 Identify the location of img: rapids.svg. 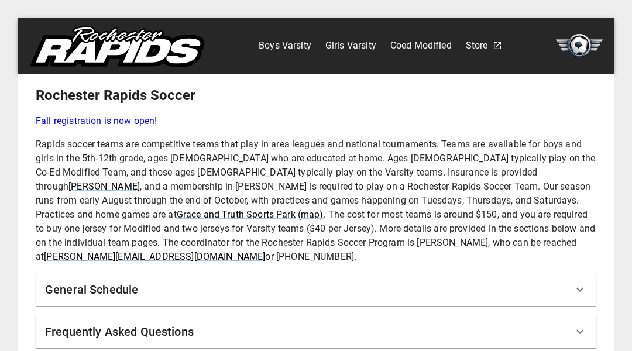
(117, 46).